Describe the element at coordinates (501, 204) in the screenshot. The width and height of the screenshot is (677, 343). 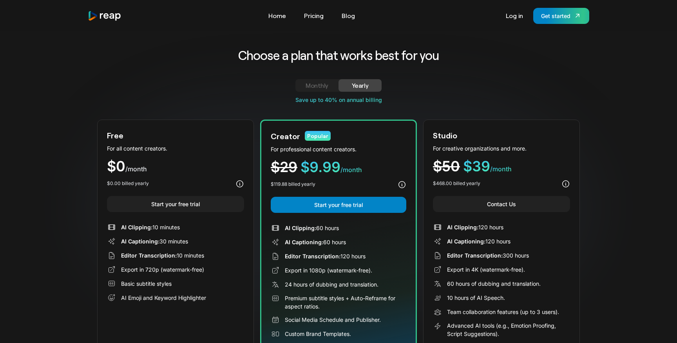
I see `a: Contact Us` at that location.